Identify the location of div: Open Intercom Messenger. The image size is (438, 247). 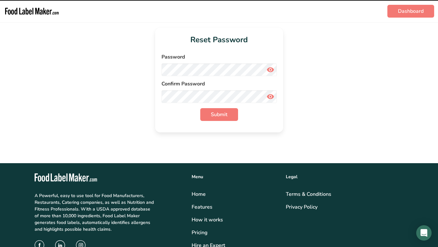
(424, 233).